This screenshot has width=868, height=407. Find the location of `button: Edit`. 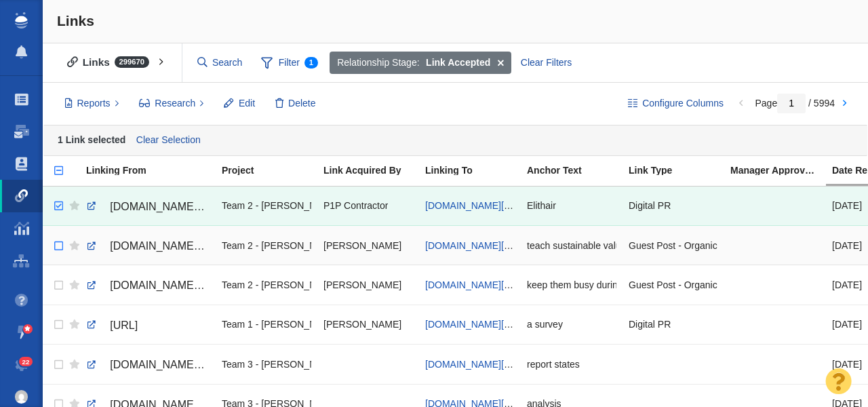

button: Edit is located at coordinates (240, 103).